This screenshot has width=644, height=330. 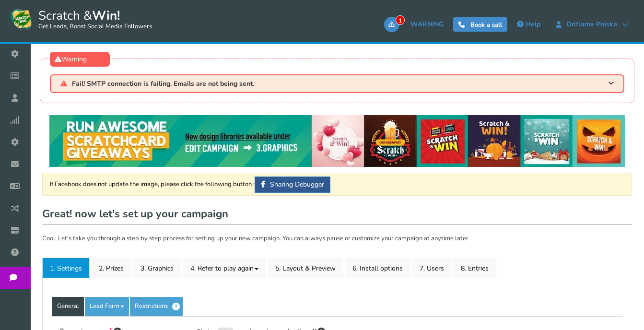 I want to click on strong: Win!, so click(x=106, y=16).